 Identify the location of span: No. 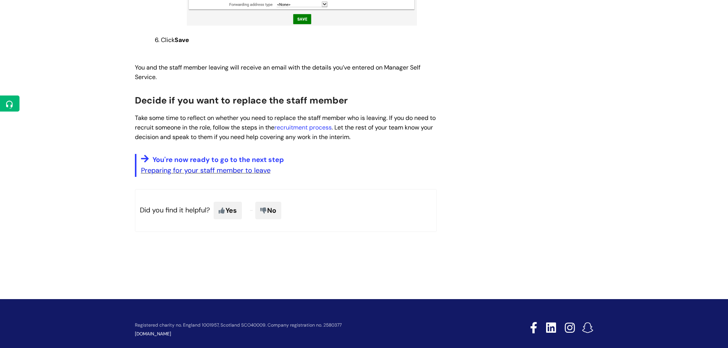
(268, 210).